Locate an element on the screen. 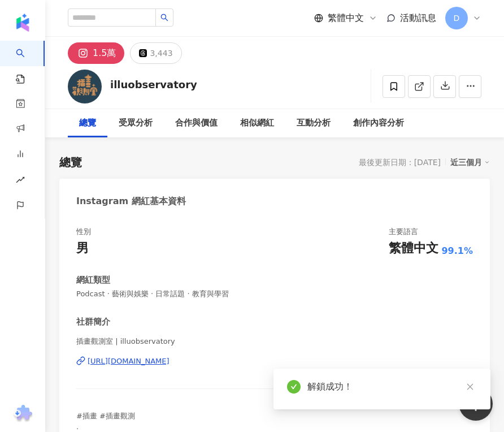 This screenshot has height=432, width=504. div: 繁體中文 is located at coordinates (414, 248).